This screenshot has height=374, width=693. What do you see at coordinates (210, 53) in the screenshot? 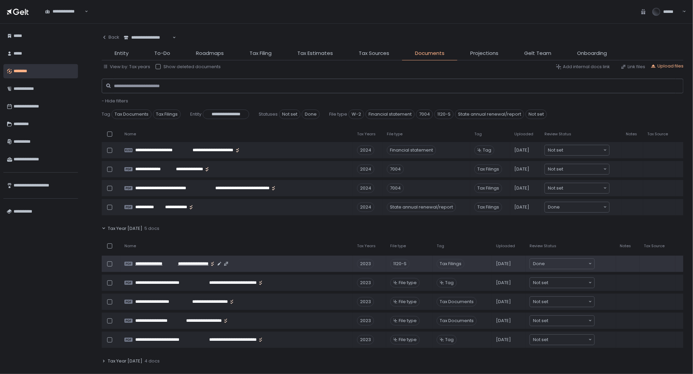
I see `span: Roadmaps` at bounding box center [210, 53].